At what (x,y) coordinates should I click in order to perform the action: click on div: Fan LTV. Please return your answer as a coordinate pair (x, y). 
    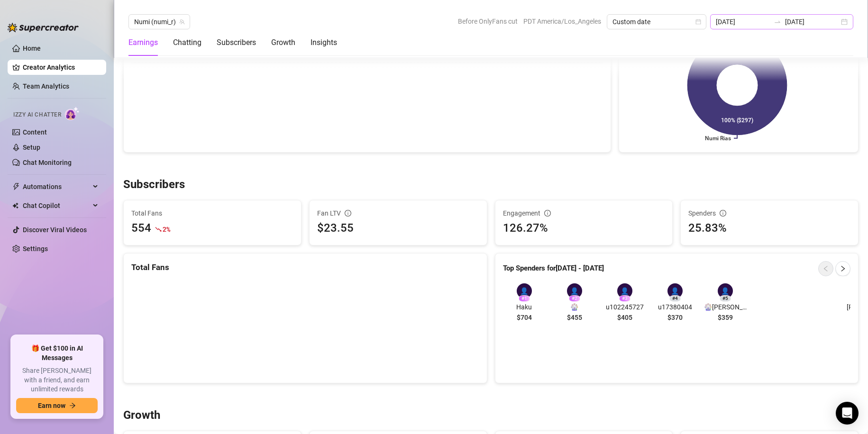
    Looking at the image, I should click on (398, 214).